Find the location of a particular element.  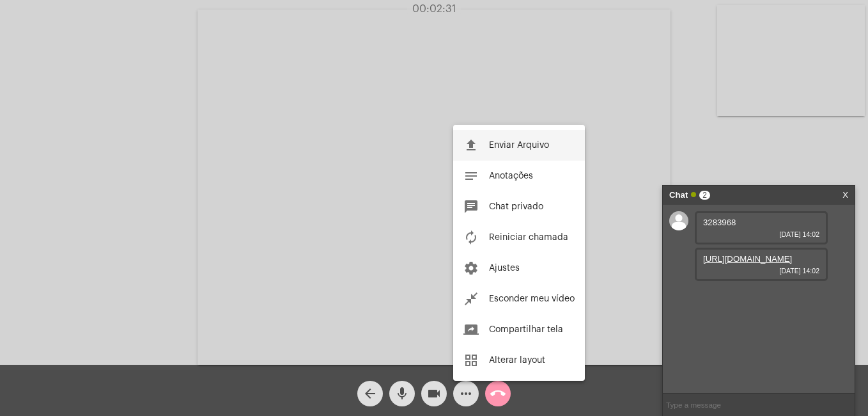

mat-icon: grid_view is located at coordinates (471, 360).